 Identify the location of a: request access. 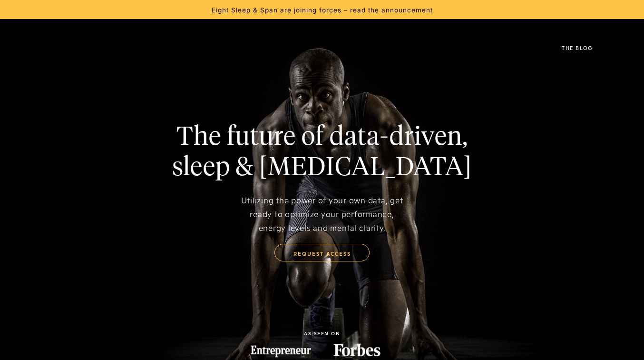
(322, 253).